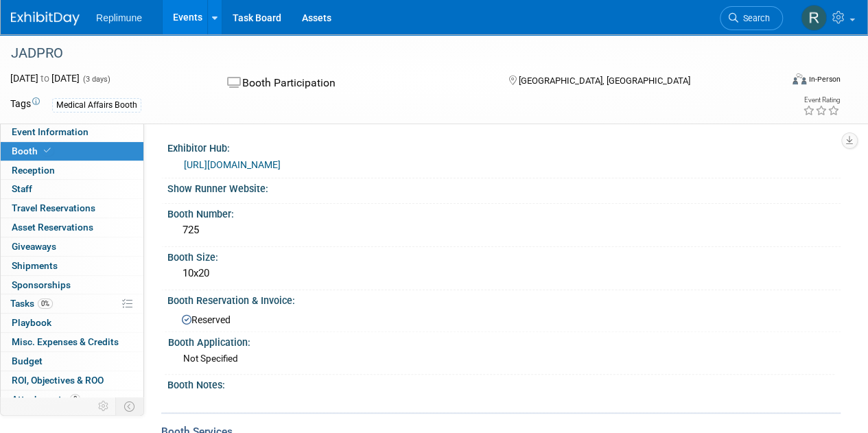 Image resolution: width=868 pixels, height=433 pixels. What do you see at coordinates (46, 399) in the screenshot?
I see `span: Attachments` at bounding box center [46, 399].